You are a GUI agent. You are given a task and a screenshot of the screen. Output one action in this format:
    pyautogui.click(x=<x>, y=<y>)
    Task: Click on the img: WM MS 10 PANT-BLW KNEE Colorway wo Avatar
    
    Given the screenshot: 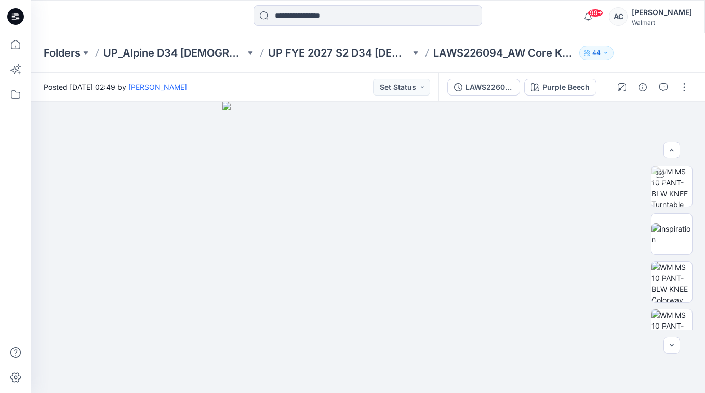 What is the action you would take?
    pyautogui.click(x=672, y=282)
    